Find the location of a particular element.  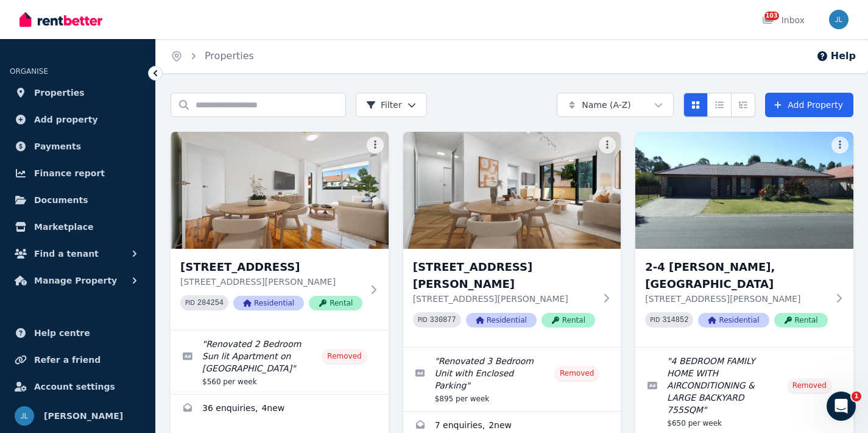

a: Documents is located at coordinates (78, 200).